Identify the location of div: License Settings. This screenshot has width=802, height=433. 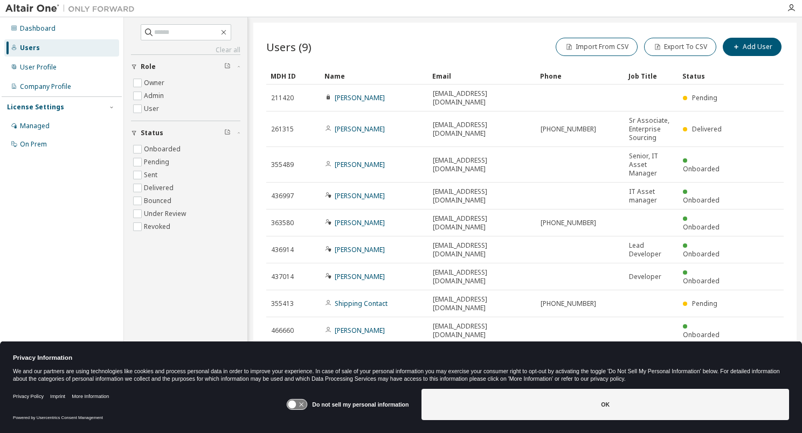
(36, 107).